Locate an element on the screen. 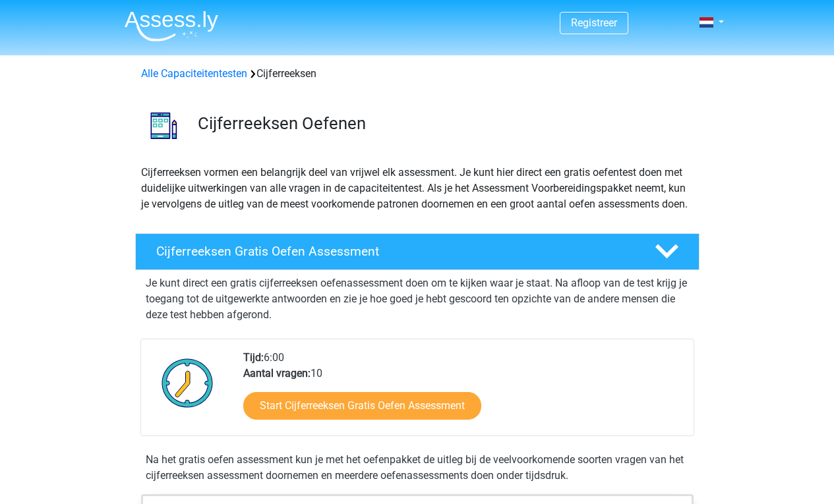 This screenshot has width=834, height=504. img: Assessly is located at coordinates (172, 26).